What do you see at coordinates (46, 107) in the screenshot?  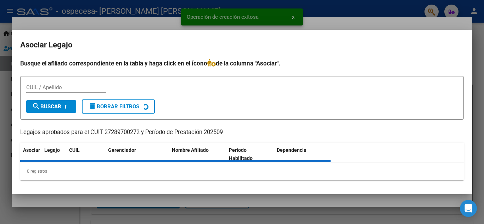 I see `span: Buscar` at bounding box center [46, 107].